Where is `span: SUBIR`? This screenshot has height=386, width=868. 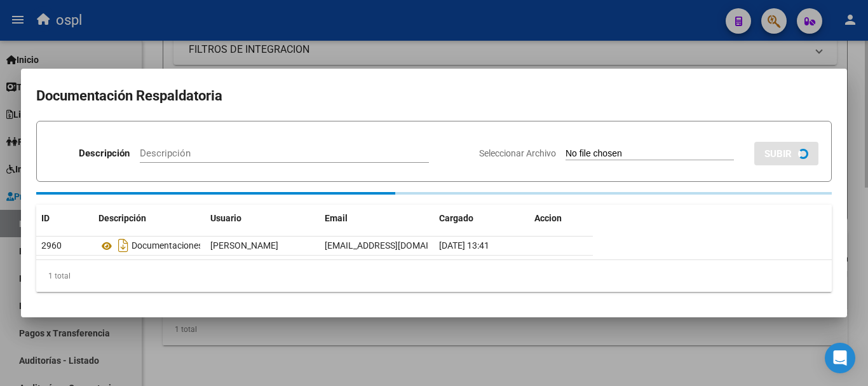
span: SUBIR is located at coordinates (778, 154).